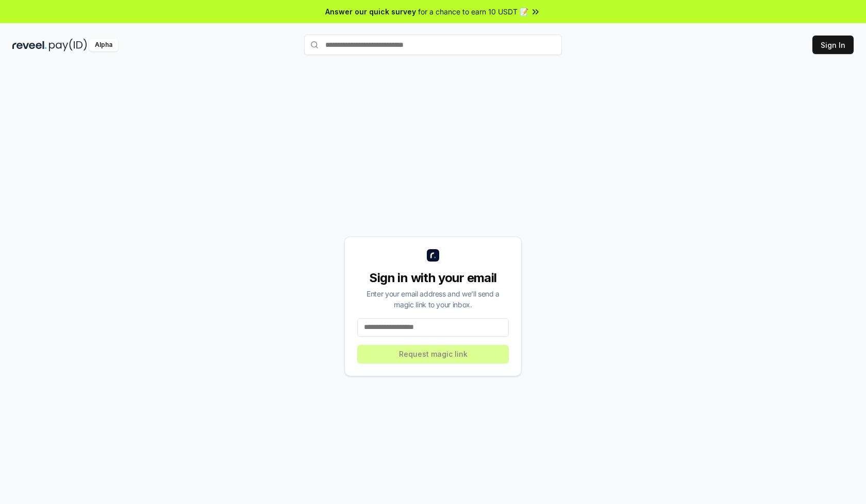 Image resolution: width=866 pixels, height=504 pixels. What do you see at coordinates (433, 278) in the screenshot?
I see `div: Sign in with your email` at bounding box center [433, 278].